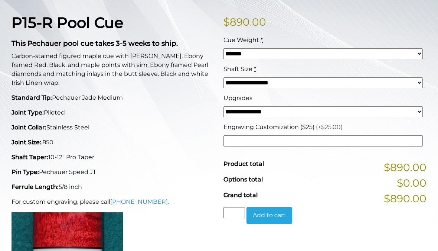 Image resolution: width=438 pixels, height=251 pixels. I want to click on button: Add to cart, so click(269, 215).